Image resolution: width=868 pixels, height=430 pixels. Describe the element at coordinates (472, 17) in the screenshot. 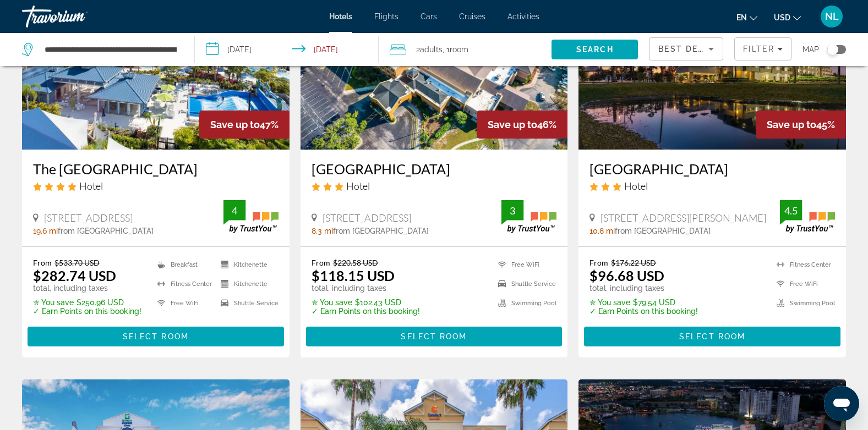

I see `span: Cruises` at that location.